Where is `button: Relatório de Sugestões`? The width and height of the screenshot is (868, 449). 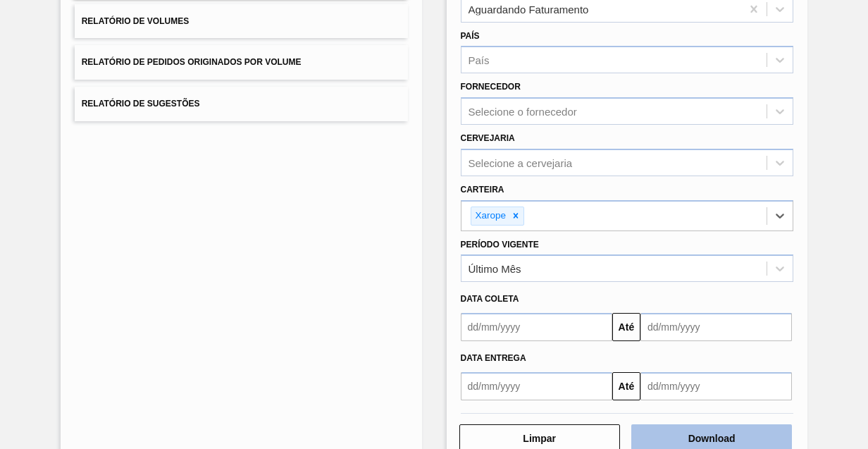
button: Relatório de Sugestões is located at coordinates (241, 104).